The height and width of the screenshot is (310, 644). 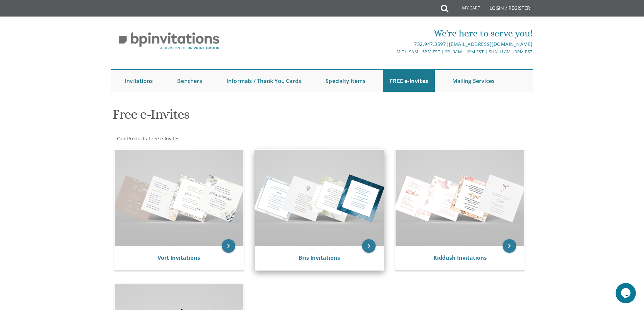 What do you see at coordinates (466, 9) in the screenshot?
I see `a: My Cart` at bounding box center [466, 9].